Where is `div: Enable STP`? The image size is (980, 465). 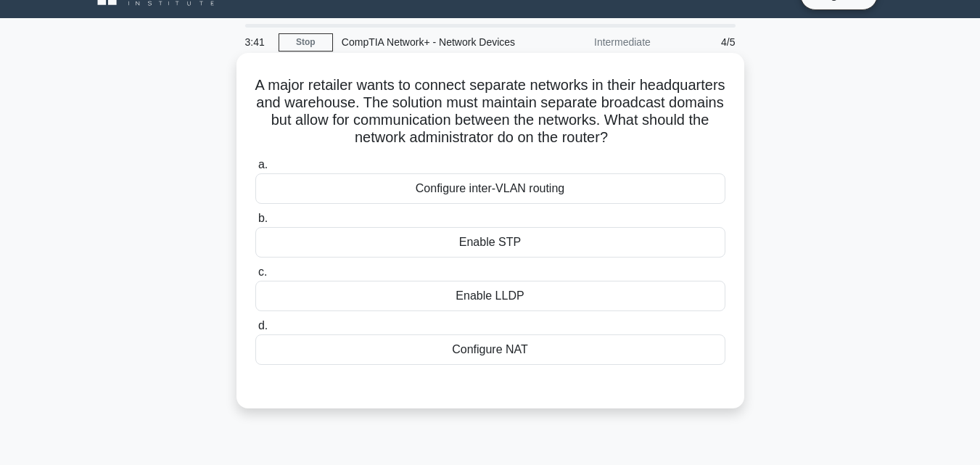
div: Enable STP is located at coordinates (490, 242).